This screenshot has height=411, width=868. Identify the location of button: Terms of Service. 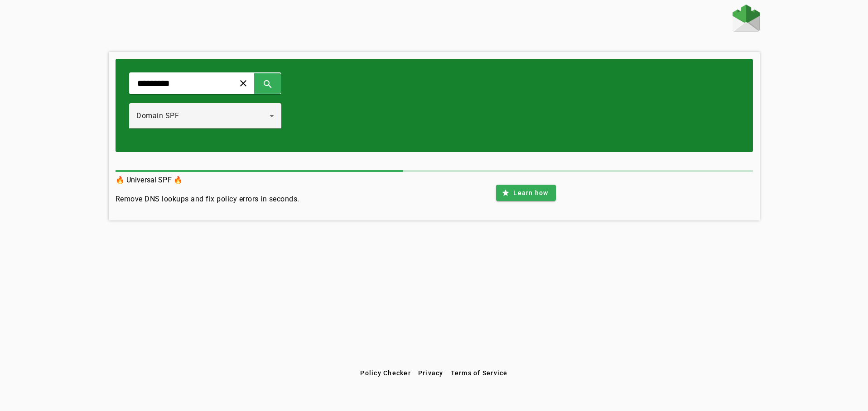
(479, 373).